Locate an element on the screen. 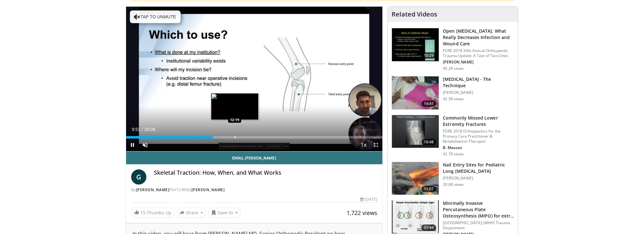 The height and width of the screenshot is (234, 644). img: image.jpeg is located at coordinates (235, 107).